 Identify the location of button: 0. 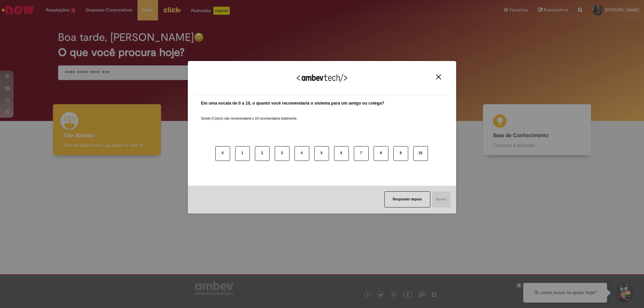
(222, 153).